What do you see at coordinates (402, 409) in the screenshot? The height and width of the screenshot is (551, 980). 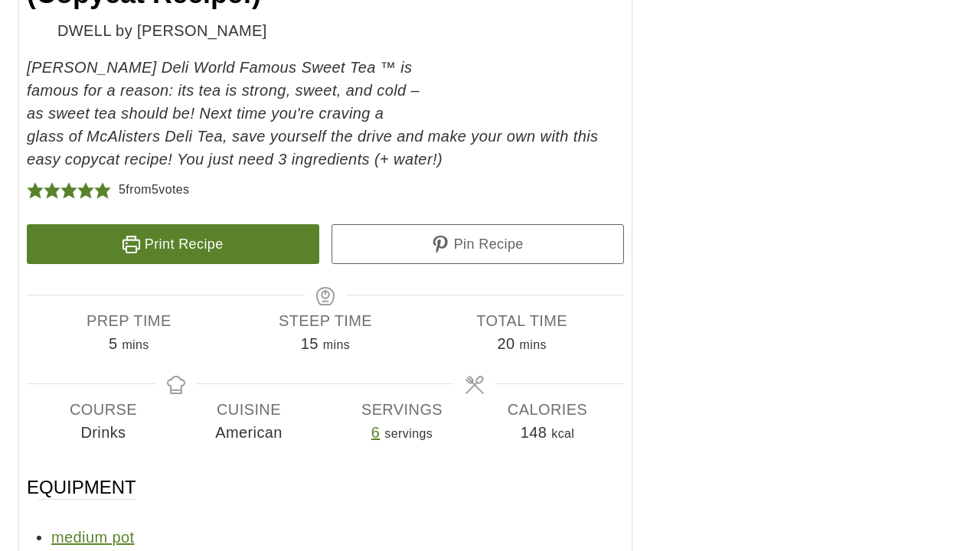 I see `span: Servings` at bounding box center [402, 409].